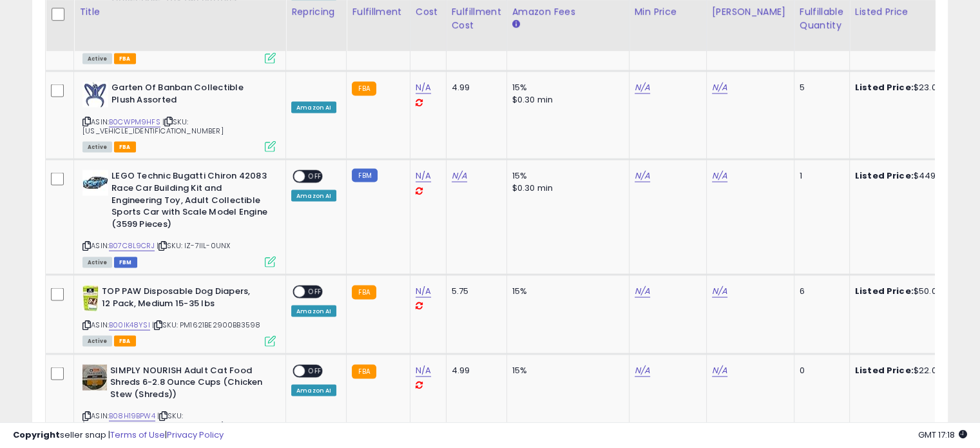  I want to click on div: Cost, so click(428, 13).